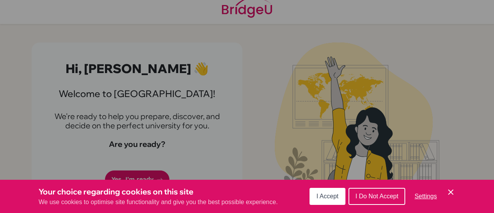  Describe the element at coordinates (376, 196) in the screenshot. I see `button: I Do Not Accept` at that location.